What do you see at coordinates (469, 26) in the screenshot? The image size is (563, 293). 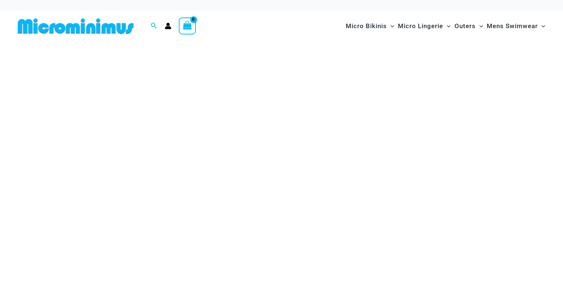 I see `a: OutersMenu ToggleMenu Toggle` at bounding box center [469, 26].